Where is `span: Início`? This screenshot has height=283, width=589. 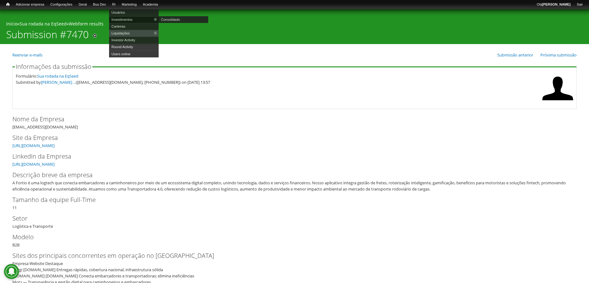 span: Início is located at coordinates (8, 4).